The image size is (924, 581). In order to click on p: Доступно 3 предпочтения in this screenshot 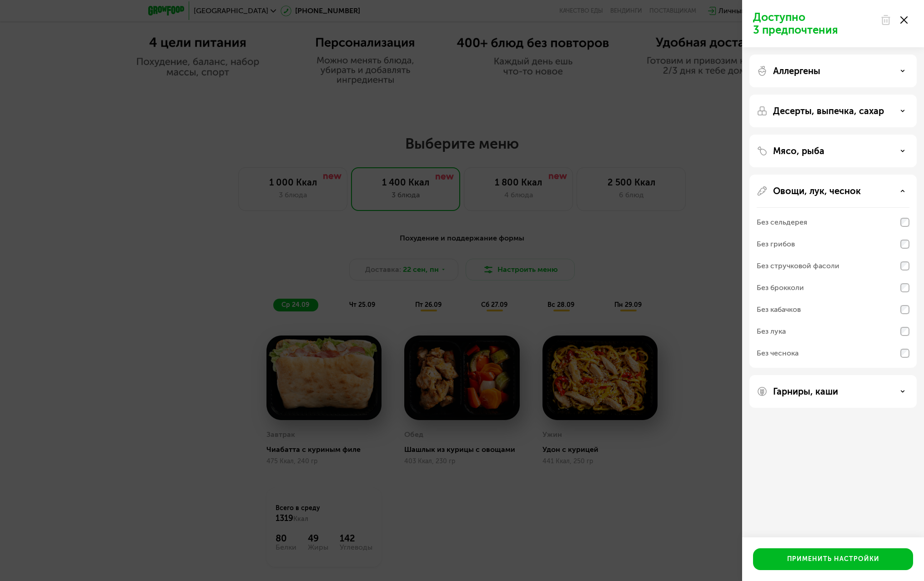, I will do `click(814, 23)`.